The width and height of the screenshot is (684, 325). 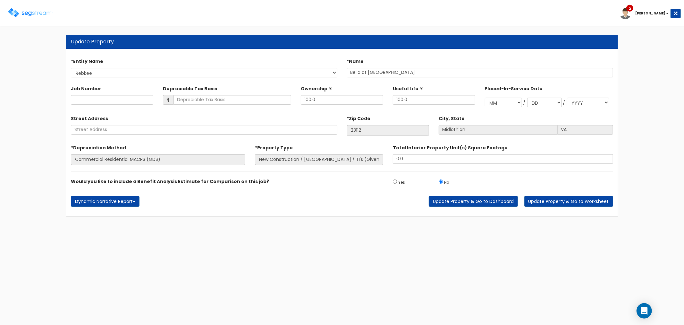 What do you see at coordinates (317, 87) in the screenshot?
I see `label: Ownership %` at bounding box center [317, 87].